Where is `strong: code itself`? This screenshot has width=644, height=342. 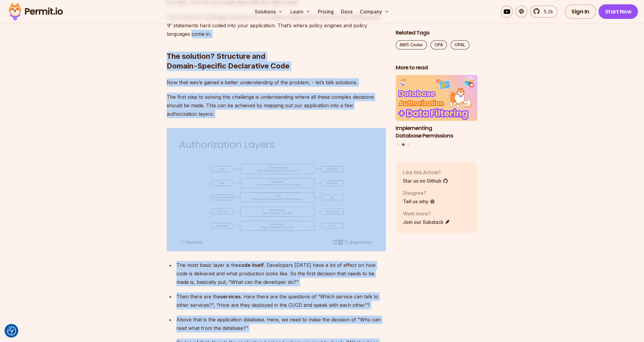 strong: code itself is located at coordinates (251, 265).